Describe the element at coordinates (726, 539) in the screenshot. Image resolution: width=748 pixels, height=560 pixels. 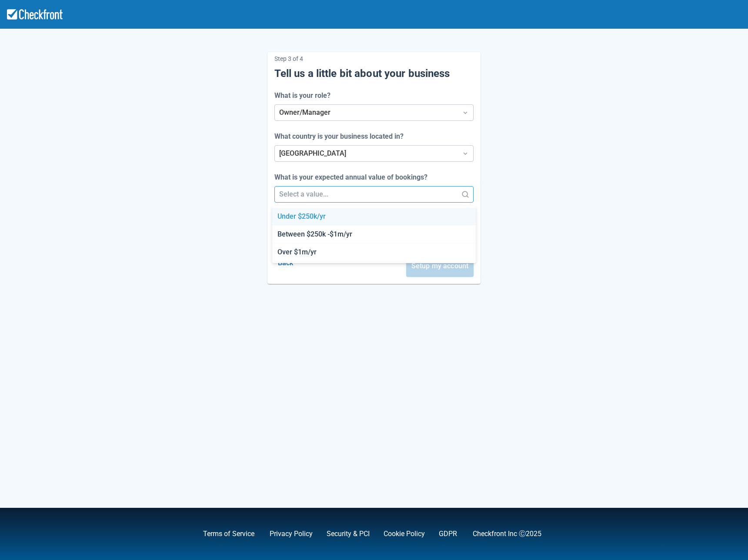
I see `div: Chat Widget` at that location.